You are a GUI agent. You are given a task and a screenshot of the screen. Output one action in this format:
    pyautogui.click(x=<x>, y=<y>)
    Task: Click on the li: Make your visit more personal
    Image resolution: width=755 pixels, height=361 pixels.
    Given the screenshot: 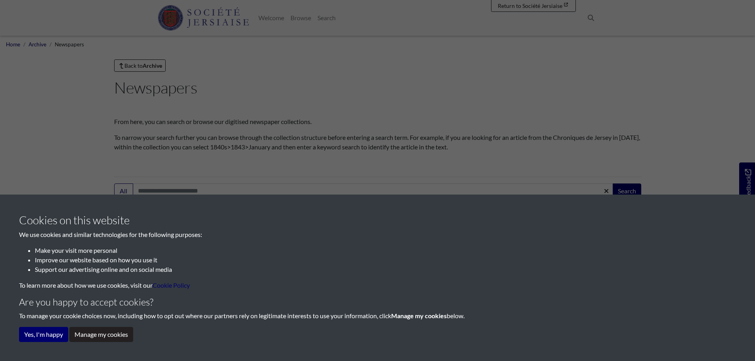 What is the action you would take?
    pyautogui.click(x=385, y=250)
    